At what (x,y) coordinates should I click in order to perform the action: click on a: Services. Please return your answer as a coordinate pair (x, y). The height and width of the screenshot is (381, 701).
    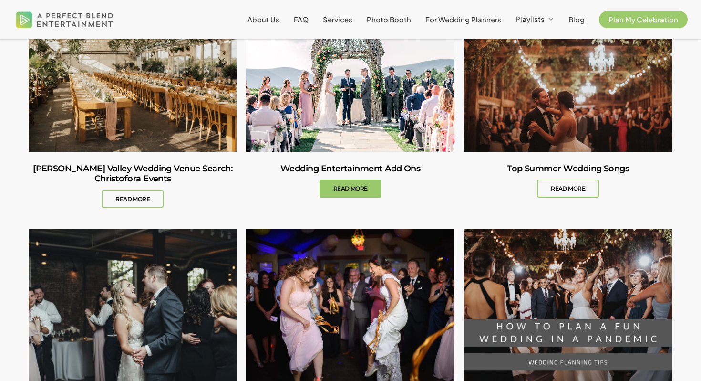
    Looking at the image, I should click on (338, 20).